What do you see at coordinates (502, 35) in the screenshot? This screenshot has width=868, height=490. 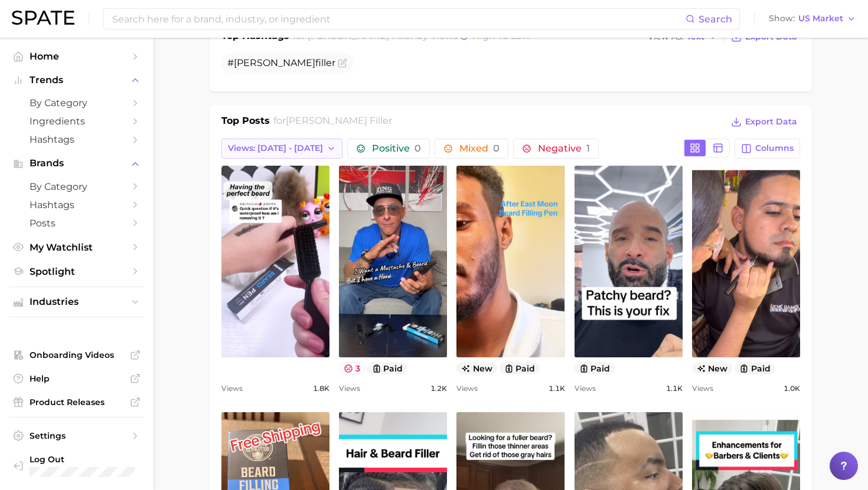 I see `span: high to low` at bounding box center [502, 35].